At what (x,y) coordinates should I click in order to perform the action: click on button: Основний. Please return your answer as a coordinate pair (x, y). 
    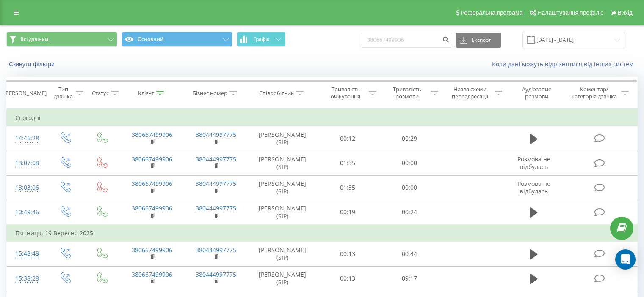
    Looking at the image, I should click on (177, 39).